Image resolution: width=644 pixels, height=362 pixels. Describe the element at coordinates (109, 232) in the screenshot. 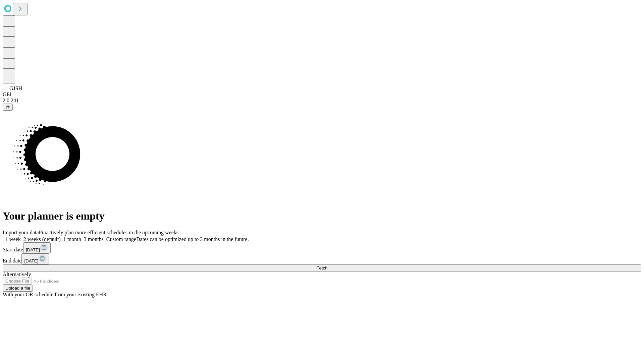

I see `span: Proactively plan more efficient schedules in the upcoming weeks.` at that location.